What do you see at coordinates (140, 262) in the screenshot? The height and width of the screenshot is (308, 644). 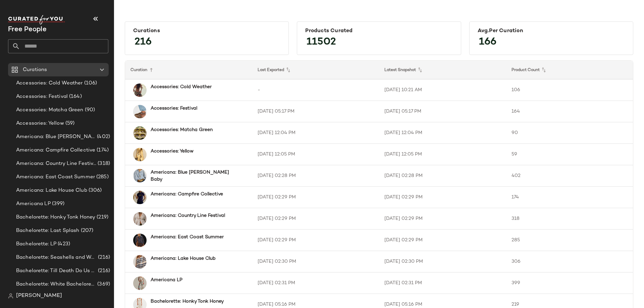 I see `img: 83674770_024_a` at bounding box center [140, 262].